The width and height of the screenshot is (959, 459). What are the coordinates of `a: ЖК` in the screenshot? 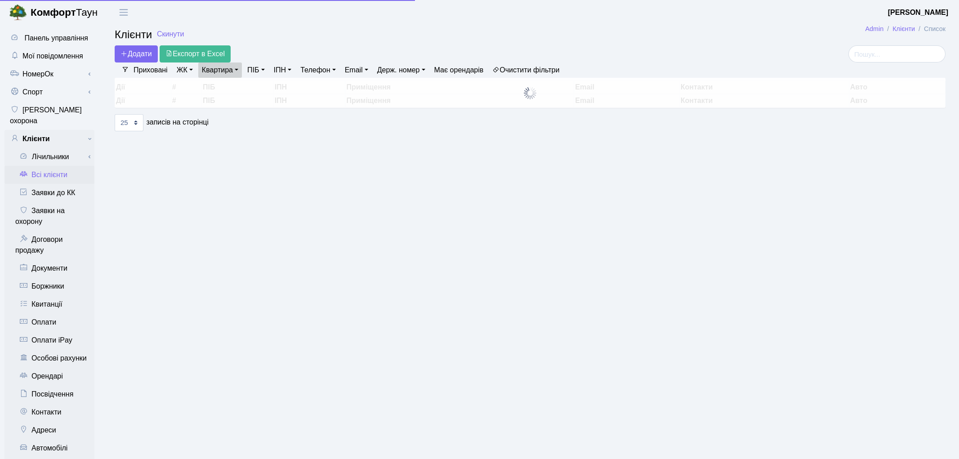 It's located at (185, 70).